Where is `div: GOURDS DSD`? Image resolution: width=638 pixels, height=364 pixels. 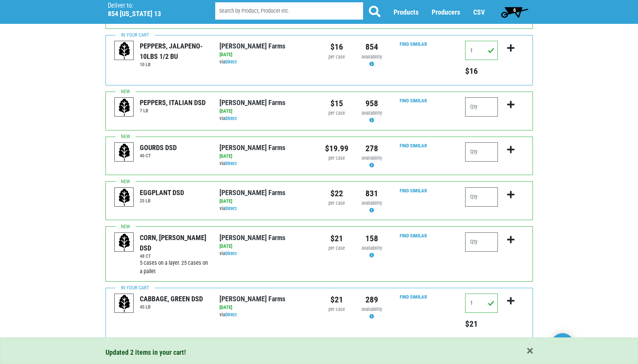
div: GOURDS DSD is located at coordinates (159, 148).